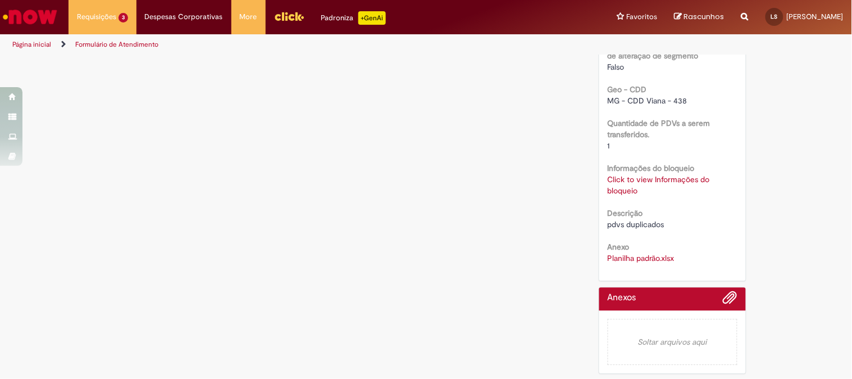 This screenshot has height=379, width=852. Describe the element at coordinates (671, 50) in the screenshot. I see `b: Confirmo que não é uma solicitação de alteração de segmento` at that location.